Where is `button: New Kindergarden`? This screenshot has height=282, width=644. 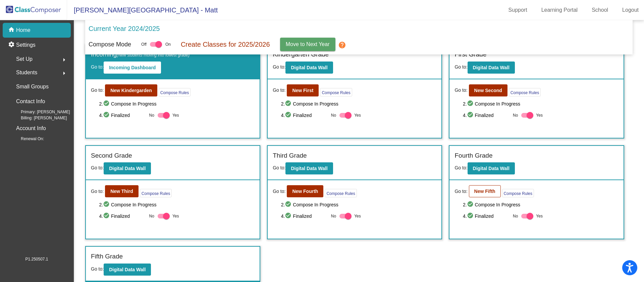 button: New Kindergarden is located at coordinates (132, 91).